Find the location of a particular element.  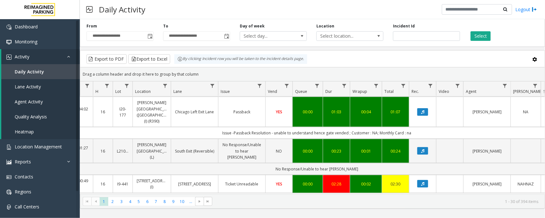

span: Regions is located at coordinates (23, 192).